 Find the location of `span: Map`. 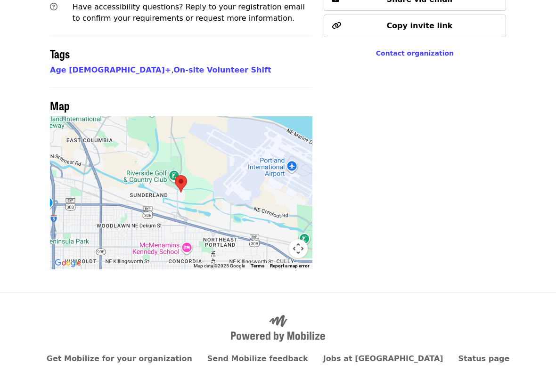

span: Map is located at coordinates (60, 105).